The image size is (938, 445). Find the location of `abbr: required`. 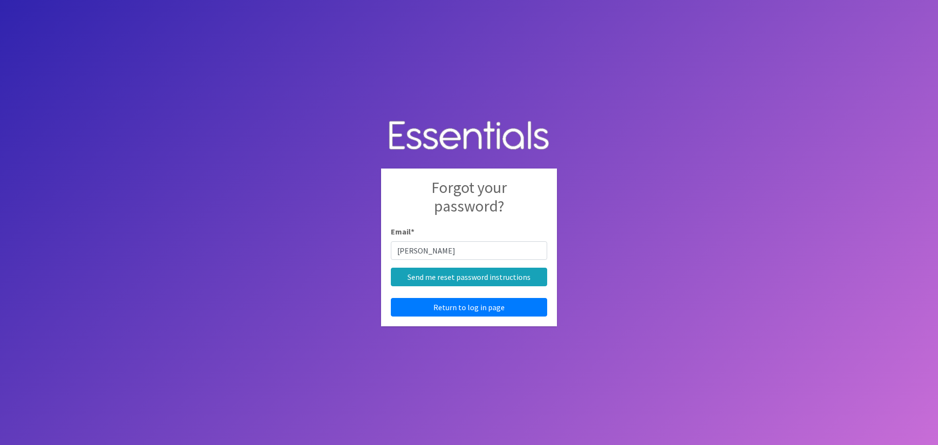

abbr: required is located at coordinates (412, 231).